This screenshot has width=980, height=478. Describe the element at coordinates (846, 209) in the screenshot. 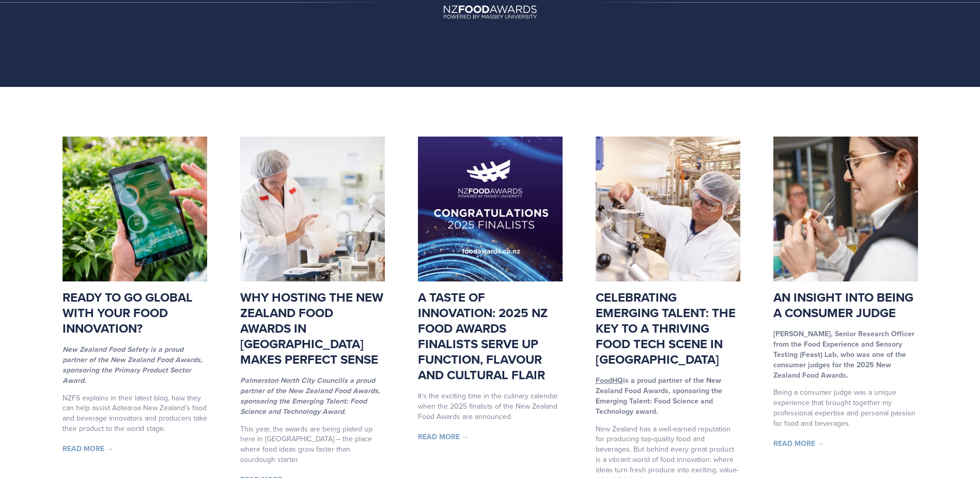

I see `img: An insight into being a consumer judge` at that location.